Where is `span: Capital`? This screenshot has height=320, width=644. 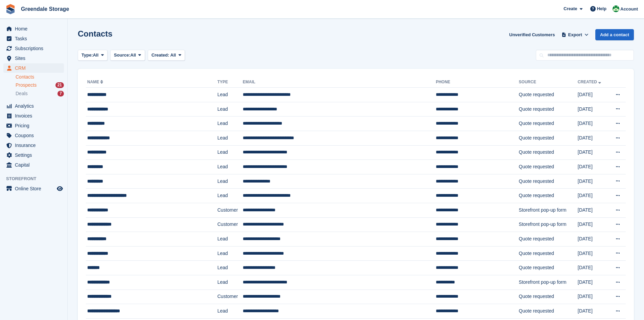
span: Capital is located at coordinates (35, 165).